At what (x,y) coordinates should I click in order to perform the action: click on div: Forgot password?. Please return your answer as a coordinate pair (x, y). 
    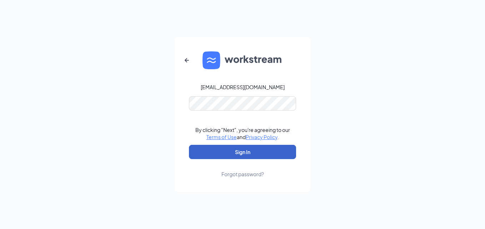
    Looking at the image, I should click on (242, 174).